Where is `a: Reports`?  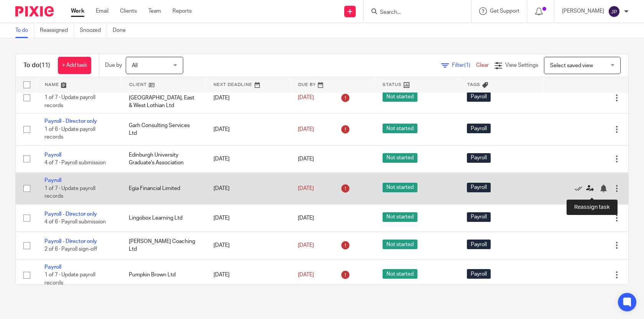 a: Reports is located at coordinates (182, 11).